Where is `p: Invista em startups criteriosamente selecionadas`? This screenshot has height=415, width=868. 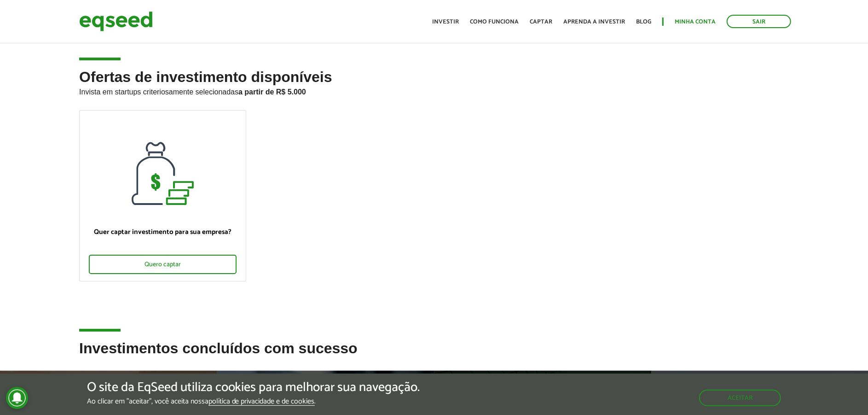 p: Invista em startups criteriosamente selecionadas is located at coordinates (434, 91).